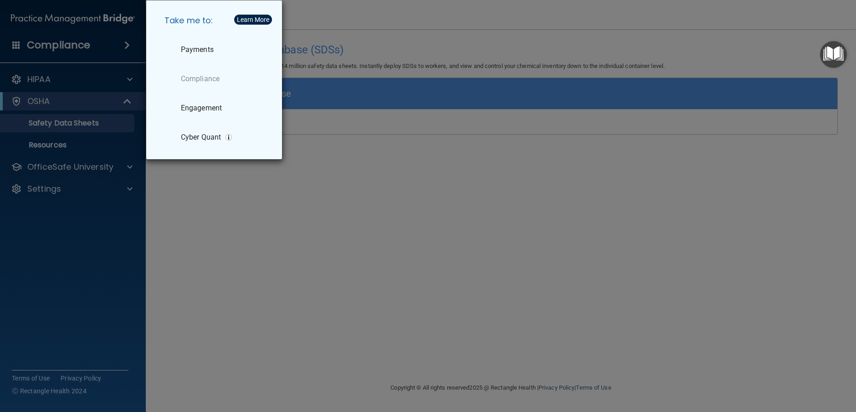 This screenshot has height=412, width=856. I want to click on button: Open Resource Center, so click(833, 54).